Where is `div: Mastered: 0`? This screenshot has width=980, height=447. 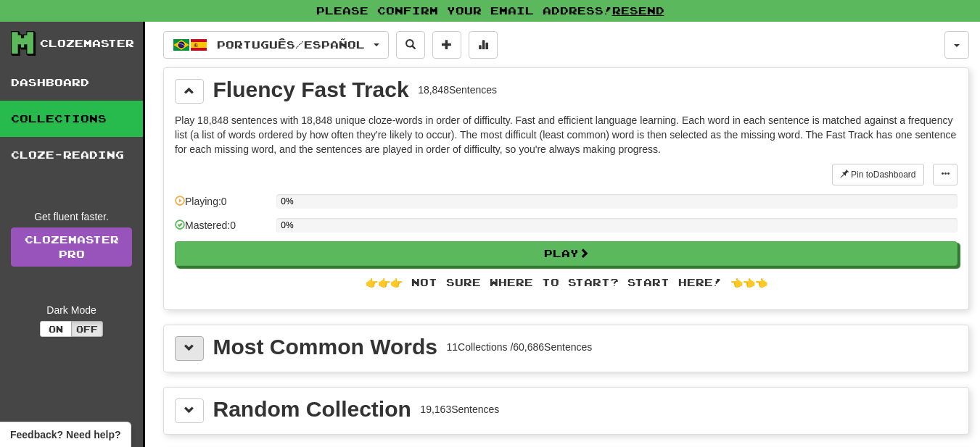
div: Mastered: 0 is located at coordinates (222, 230).